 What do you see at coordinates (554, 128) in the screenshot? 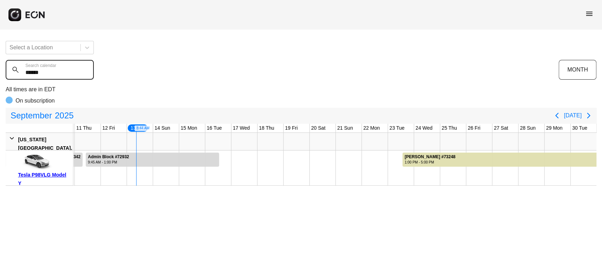
I see `div: 29 Mon` at bounding box center [554, 128].